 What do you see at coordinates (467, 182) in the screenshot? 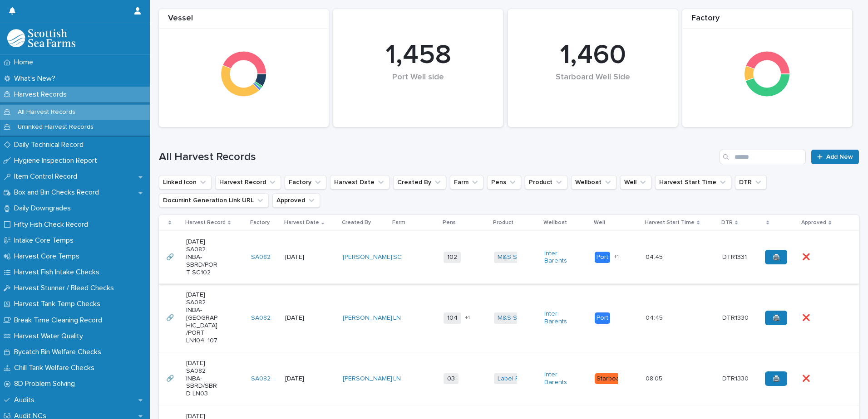
I see `button: Farm` at bounding box center [467, 182].